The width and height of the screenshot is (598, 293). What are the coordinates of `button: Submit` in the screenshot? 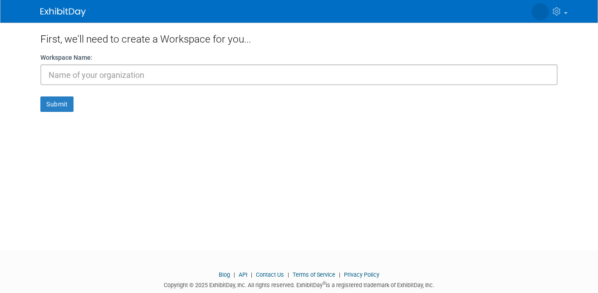 It's located at (57, 104).